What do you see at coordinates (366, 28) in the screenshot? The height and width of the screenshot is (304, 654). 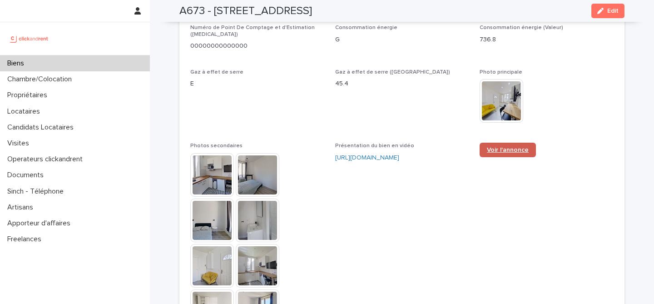 I see `span: Consommation énergie` at bounding box center [366, 28].